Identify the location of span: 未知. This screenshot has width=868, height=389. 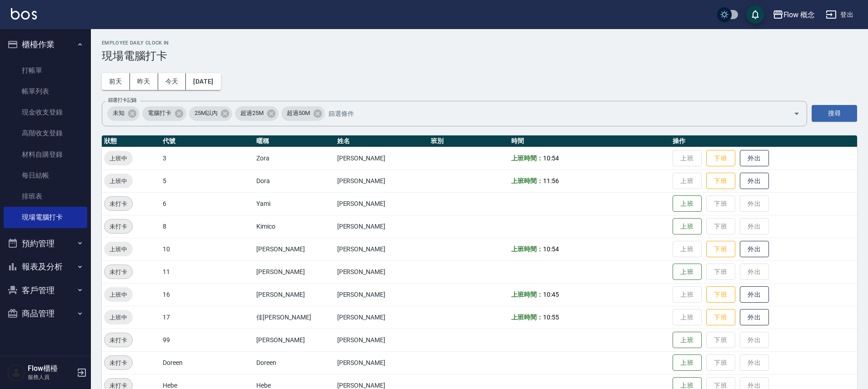
(119, 113).